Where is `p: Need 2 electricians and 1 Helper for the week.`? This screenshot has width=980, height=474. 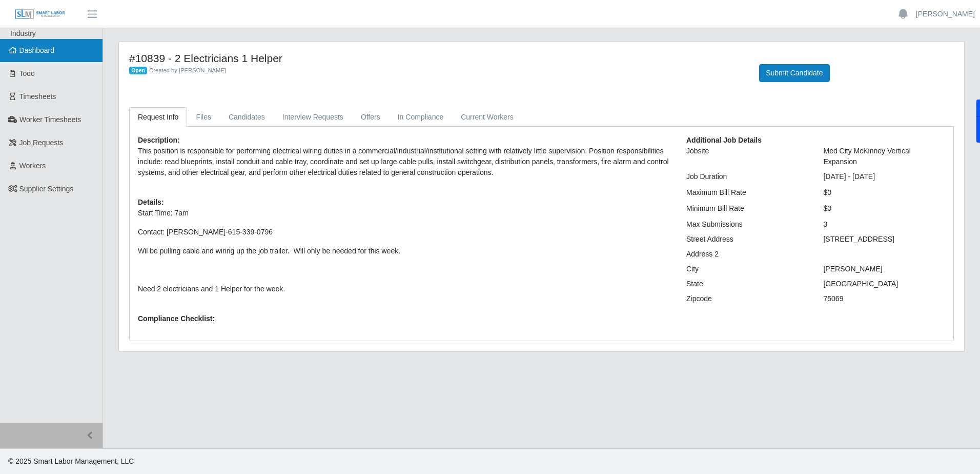 p: Need 2 electricians and 1 Helper for the week. is located at coordinates (404, 289).